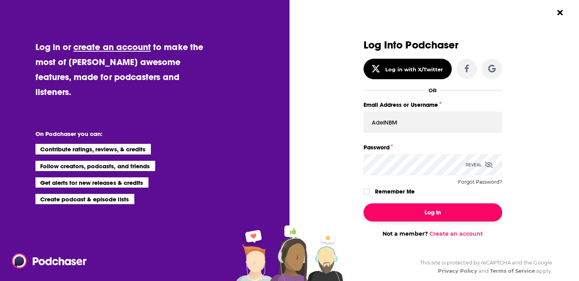 Image resolution: width=579 pixels, height=281 pixels. I want to click on h3: Log Into Podchaser, so click(433, 45).